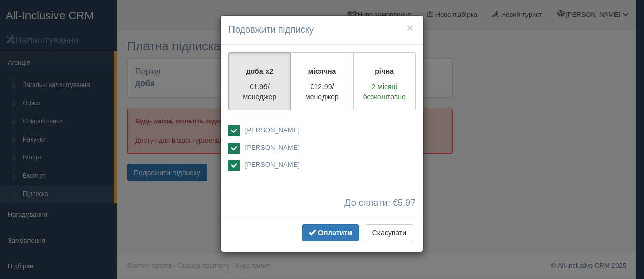 This screenshot has height=279, width=644. I want to click on p: доба x2, so click(259, 71).